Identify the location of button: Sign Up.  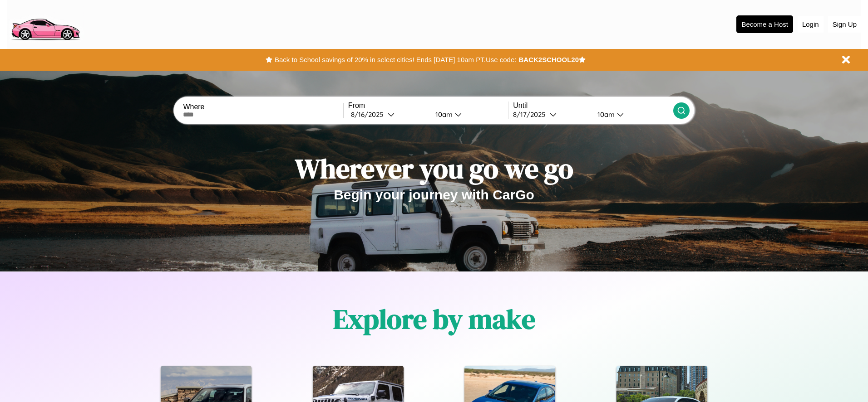
(844, 24).